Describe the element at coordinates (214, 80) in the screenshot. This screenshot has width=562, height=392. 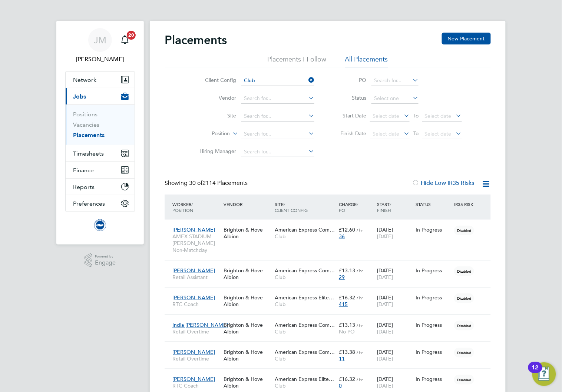
I see `label: Client Config` at that location.